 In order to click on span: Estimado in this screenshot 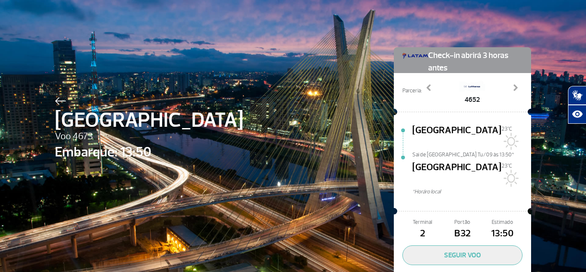, I will do `click(503, 222)`.